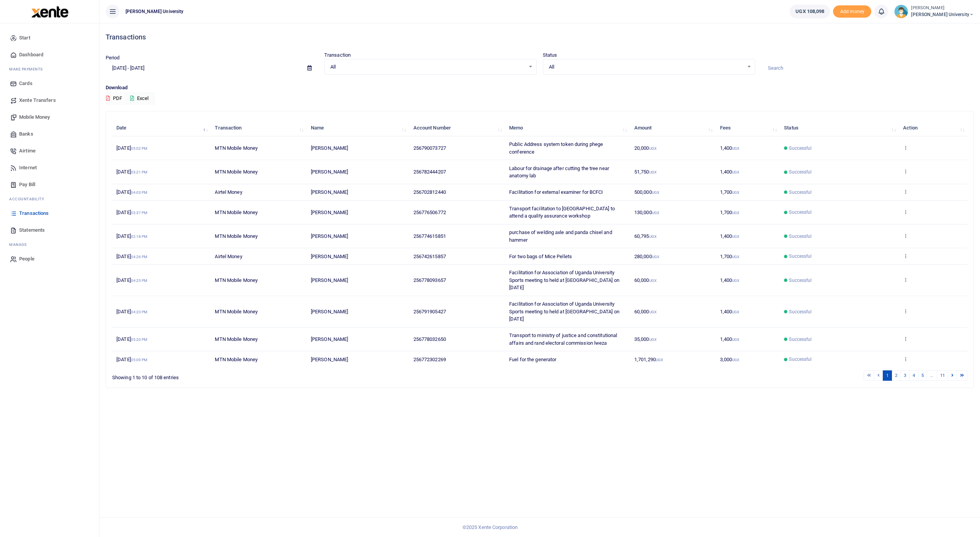  Describe the element at coordinates (25, 83) in the screenshot. I see `span: Cards` at that location.